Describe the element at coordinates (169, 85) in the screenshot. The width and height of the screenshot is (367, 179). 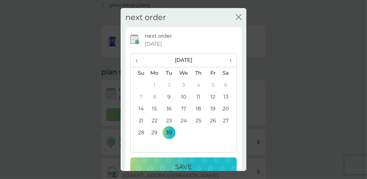
I see `td: 2` at that location.